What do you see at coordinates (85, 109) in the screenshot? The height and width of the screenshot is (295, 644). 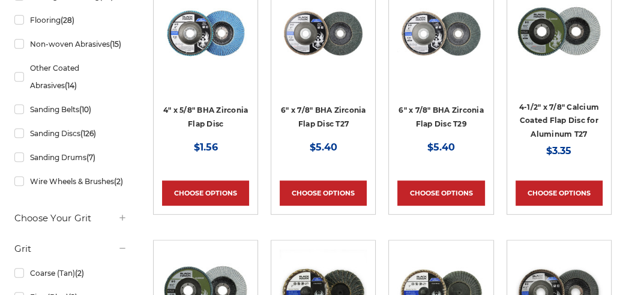 I see `span: (10)` at bounding box center [85, 109].